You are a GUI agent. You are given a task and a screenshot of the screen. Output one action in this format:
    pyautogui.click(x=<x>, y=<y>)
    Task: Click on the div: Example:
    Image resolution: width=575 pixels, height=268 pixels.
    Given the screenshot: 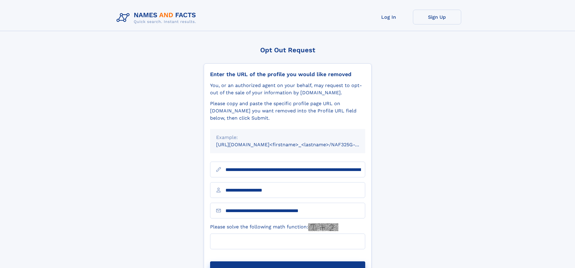 What is the action you would take?
    pyautogui.click(x=288, y=137)
    